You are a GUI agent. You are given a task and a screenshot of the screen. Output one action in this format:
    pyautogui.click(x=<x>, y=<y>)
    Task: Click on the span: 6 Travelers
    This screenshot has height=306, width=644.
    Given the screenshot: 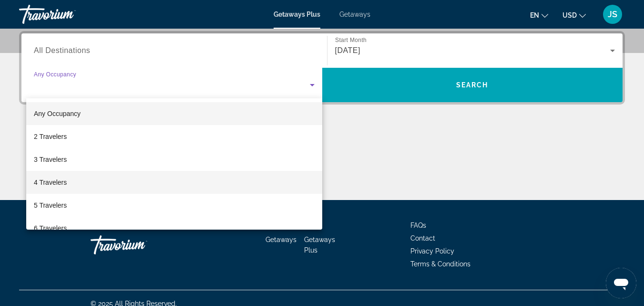 What is the action you would take?
    pyautogui.click(x=50, y=228)
    